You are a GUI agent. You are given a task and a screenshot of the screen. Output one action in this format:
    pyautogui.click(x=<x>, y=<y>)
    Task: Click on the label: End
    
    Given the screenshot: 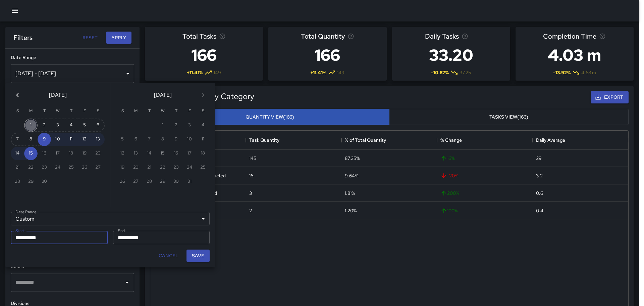 What is the action you would take?
    pyautogui.click(x=121, y=230)
    